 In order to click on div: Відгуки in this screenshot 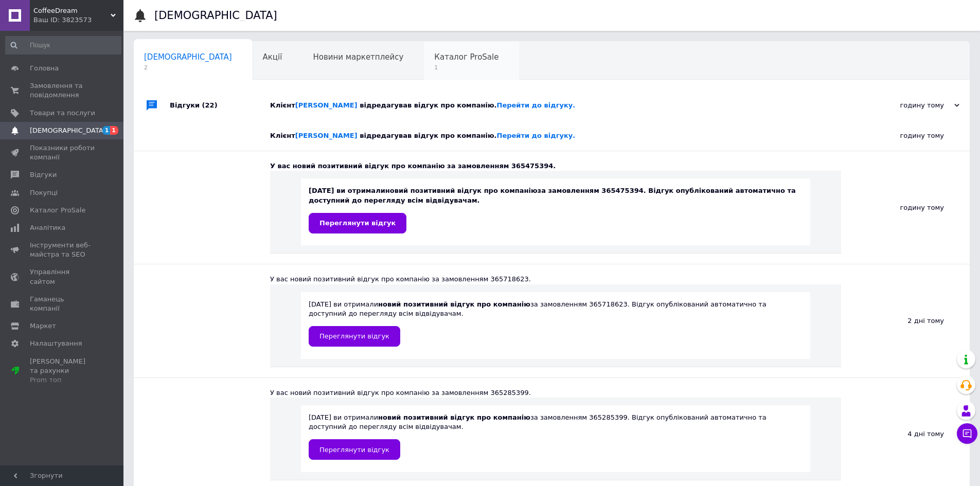, I will do `click(220, 106)`.